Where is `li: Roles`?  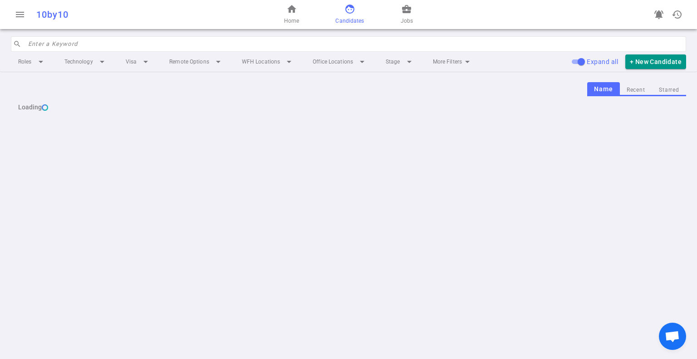 li: Roles is located at coordinates (32, 62).